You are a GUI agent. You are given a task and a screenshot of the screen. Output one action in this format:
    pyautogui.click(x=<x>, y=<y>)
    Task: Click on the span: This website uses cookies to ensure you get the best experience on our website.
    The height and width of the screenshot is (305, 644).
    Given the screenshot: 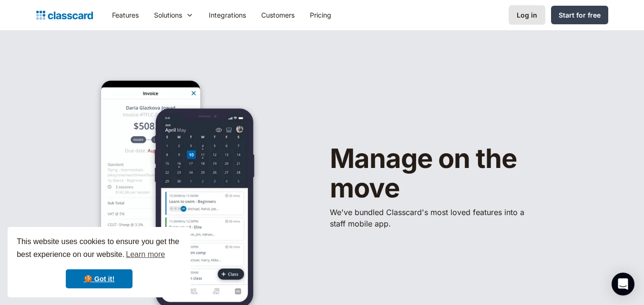 What is the action you would take?
    pyautogui.click(x=99, y=249)
    